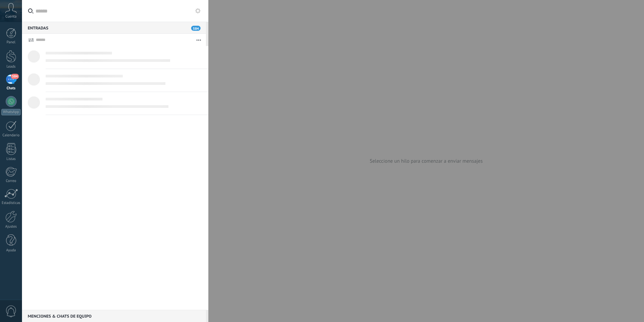  What do you see at coordinates (11, 159) in the screenshot?
I see `div: Listas` at bounding box center [11, 159].